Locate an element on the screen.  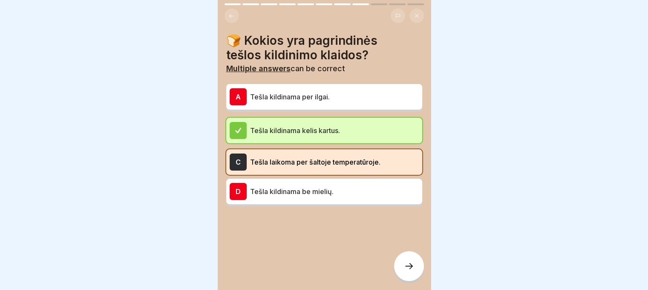
div: A is located at coordinates (238, 97).